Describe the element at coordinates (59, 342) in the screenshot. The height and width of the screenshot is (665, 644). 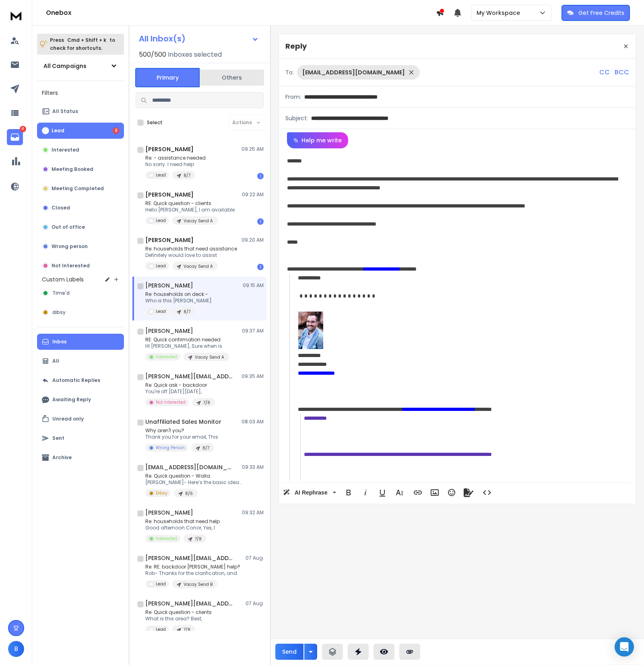
I see `p: Inbox` at that location.